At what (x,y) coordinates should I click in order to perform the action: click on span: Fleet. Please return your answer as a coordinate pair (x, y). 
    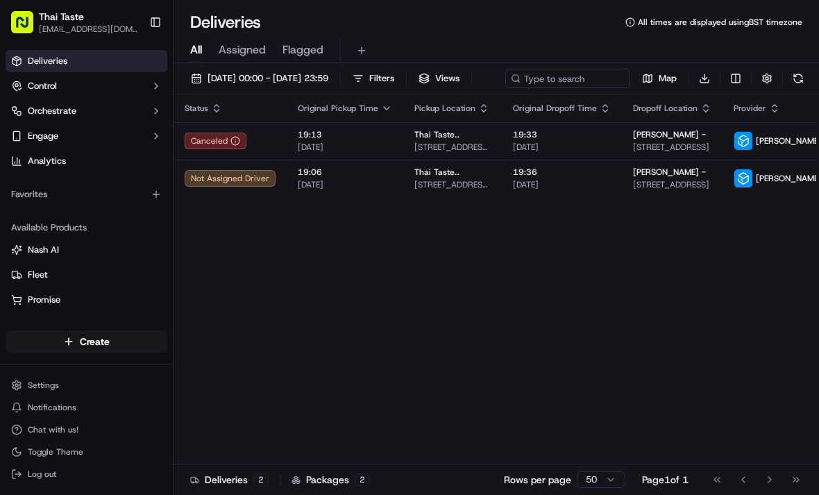
    Looking at the image, I should click on (37, 275).